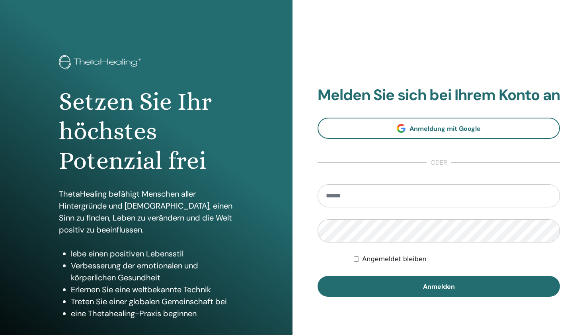  Describe the element at coordinates (153, 253) in the screenshot. I see `li: lebe einen positiven Lebensstil` at that location.